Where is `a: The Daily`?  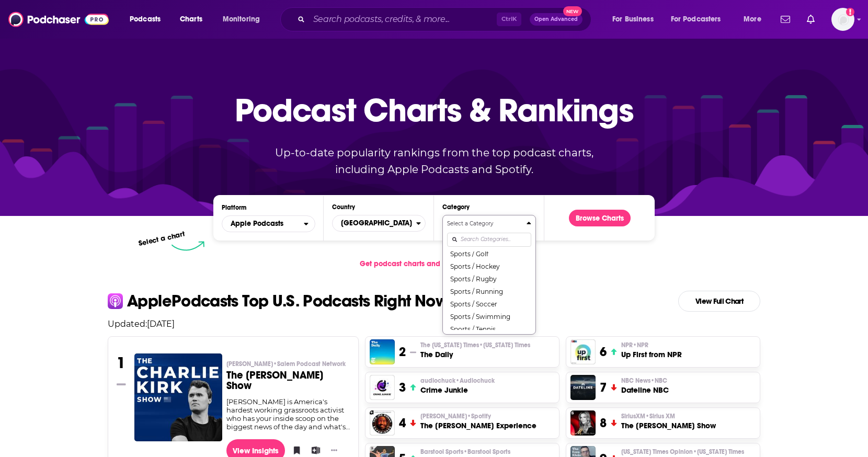 a: The Daily is located at coordinates (382, 352).